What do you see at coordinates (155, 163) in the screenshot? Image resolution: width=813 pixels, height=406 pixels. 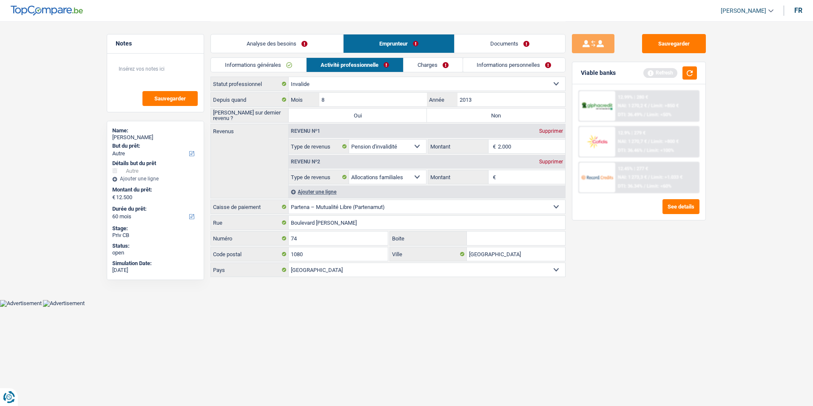 I see `div: Détails but du prêt` at bounding box center [155, 163].